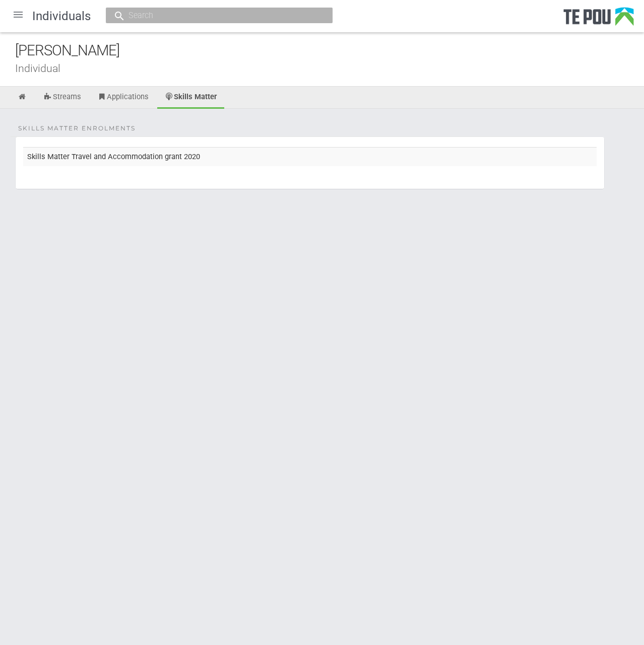  I want to click on input: Search, so click(214, 15).